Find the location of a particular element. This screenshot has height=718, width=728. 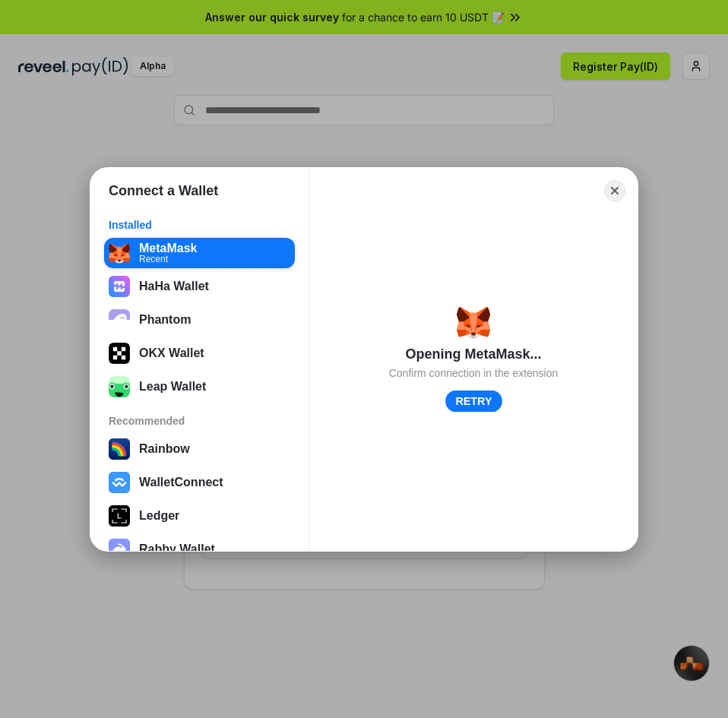

button: Leap Wallet is located at coordinates (199, 387).